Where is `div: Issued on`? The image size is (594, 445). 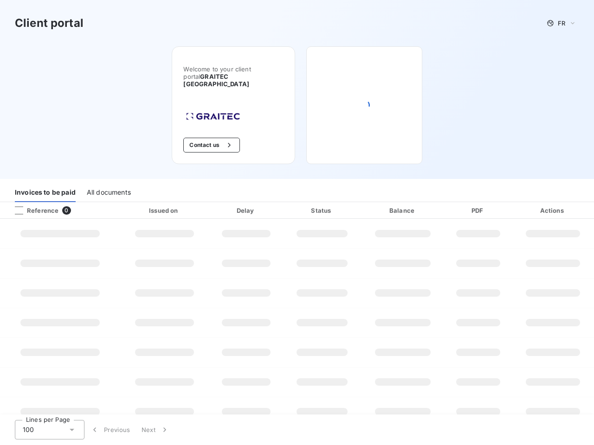 div: Issued on is located at coordinates (164, 211).